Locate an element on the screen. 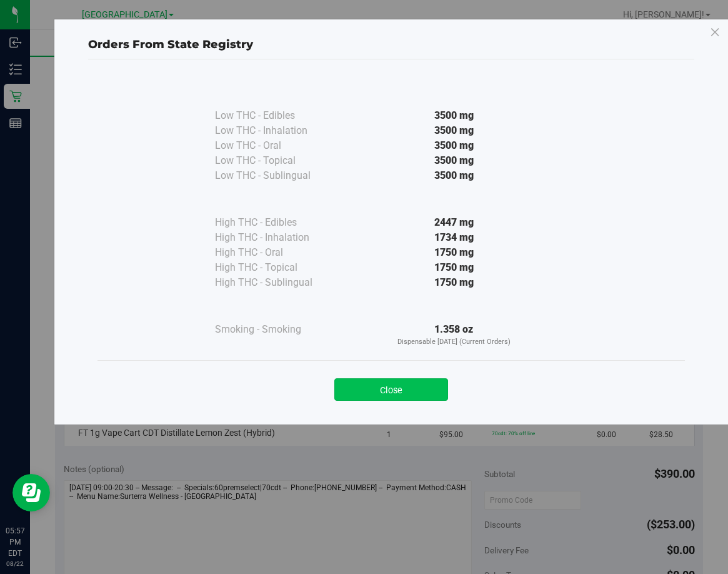 This screenshot has width=728, height=574. div: 2447 mg is located at coordinates (453, 223).